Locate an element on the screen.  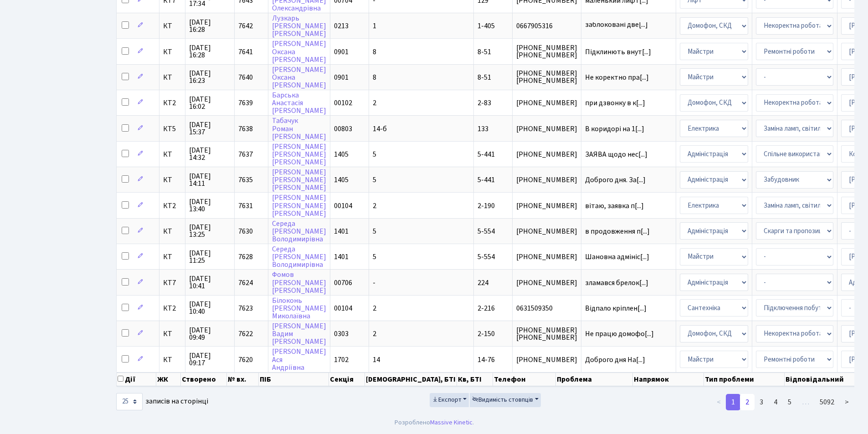
a: 1 is located at coordinates (733, 402).